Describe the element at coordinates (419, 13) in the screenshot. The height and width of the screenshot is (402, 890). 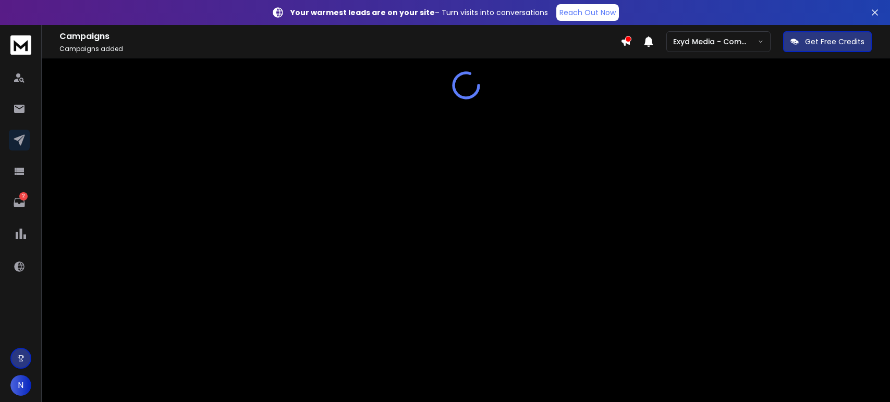
I see `p: – Turn visits into conversations` at that location.